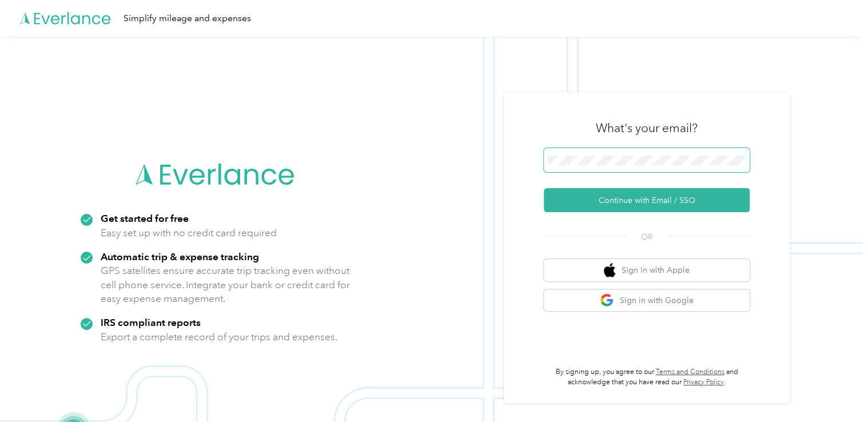 Image resolution: width=868 pixels, height=422 pixels. Describe the element at coordinates (150, 322) in the screenshot. I see `strong: IRS compliant reports` at that location.